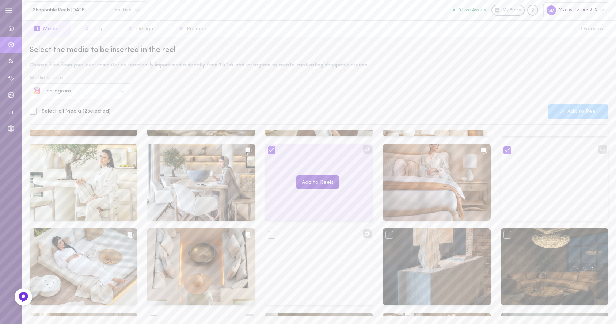 This screenshot has height=324, width=616. I want to click on button: 4Position, so click(192, 29).